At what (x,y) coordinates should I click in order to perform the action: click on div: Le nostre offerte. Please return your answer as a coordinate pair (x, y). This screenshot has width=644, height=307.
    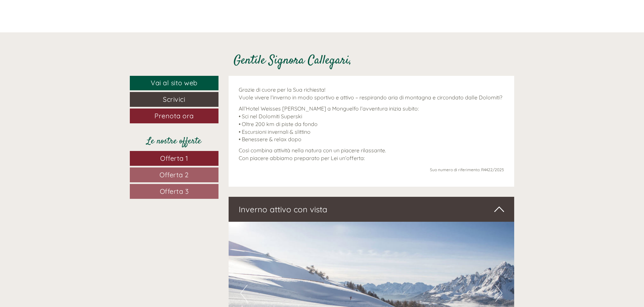
    Looking at the image, I should click on (174, 141).